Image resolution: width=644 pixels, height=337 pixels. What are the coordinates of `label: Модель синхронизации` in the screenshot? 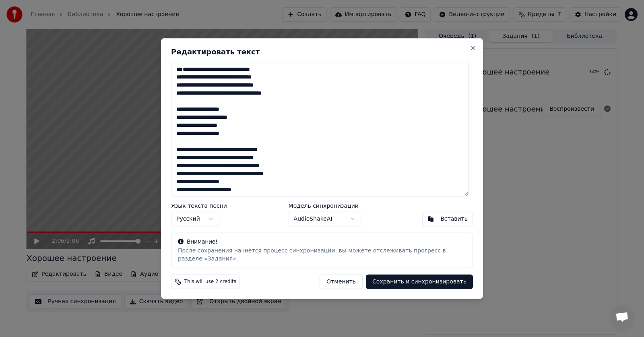 It's located at (325, 206).